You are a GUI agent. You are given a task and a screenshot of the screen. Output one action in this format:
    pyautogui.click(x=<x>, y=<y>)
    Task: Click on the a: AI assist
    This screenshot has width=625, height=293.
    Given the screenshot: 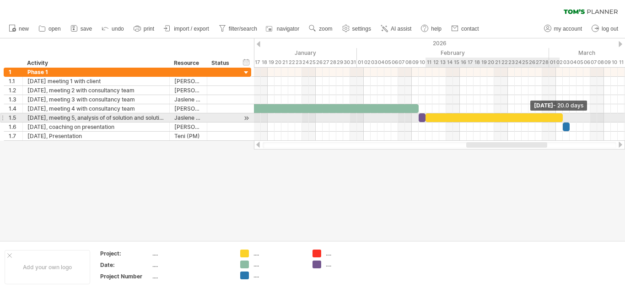 What is the action you would take?
    pyautogui.click(x=396, y=29)
    